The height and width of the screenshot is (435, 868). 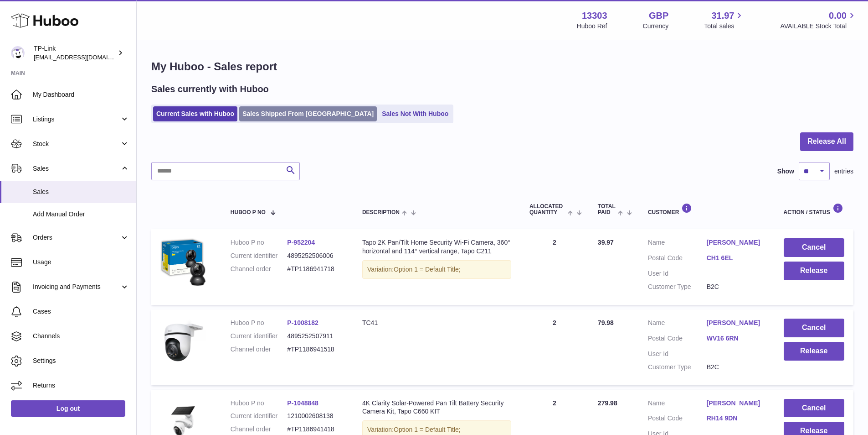 I want to click on div: Variation:, so click(x=436, y=269).